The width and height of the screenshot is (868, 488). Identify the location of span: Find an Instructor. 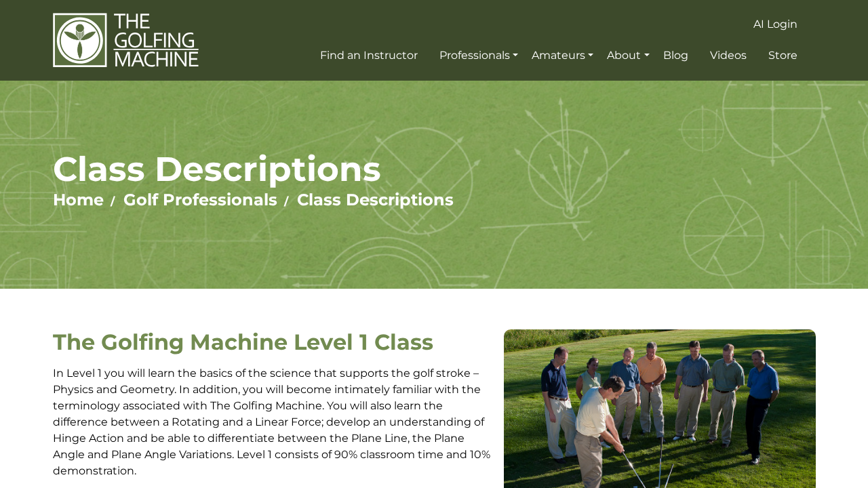
(369, 55).